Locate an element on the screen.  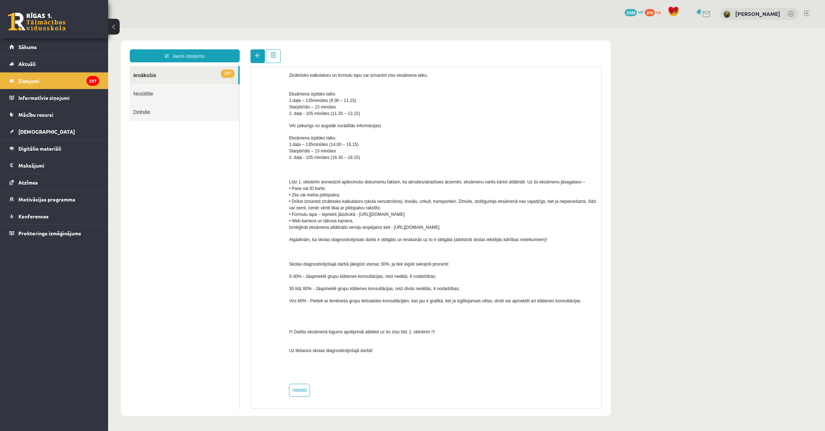
i: 237 is located at coordinates (93, 81).